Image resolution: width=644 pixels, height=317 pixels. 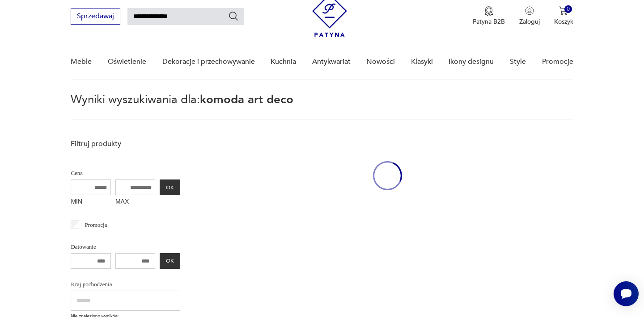 What do you see at coordinates (125, 144) in the screenshot?
I see `p: Filtruj produkty` at bounding box center [125, 144].